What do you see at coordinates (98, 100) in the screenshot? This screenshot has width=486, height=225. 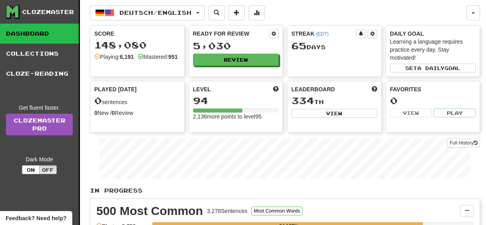 I see `span: 0` at bounding box center [98, 100].